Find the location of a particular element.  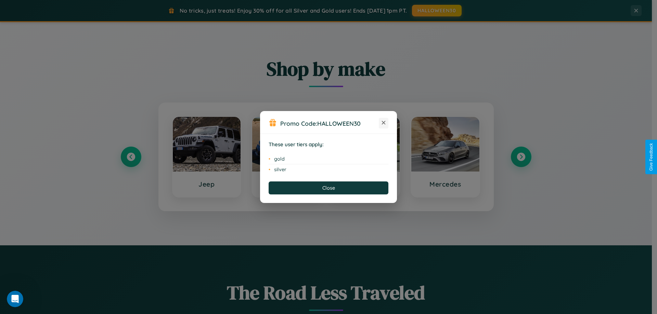

h3: Promo Code: is located at coordinates (330, 124).